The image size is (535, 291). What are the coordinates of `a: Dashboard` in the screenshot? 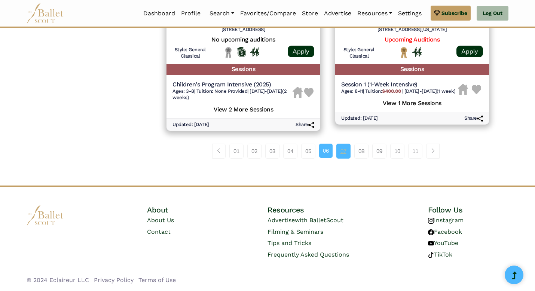 It's located at (159, 13).